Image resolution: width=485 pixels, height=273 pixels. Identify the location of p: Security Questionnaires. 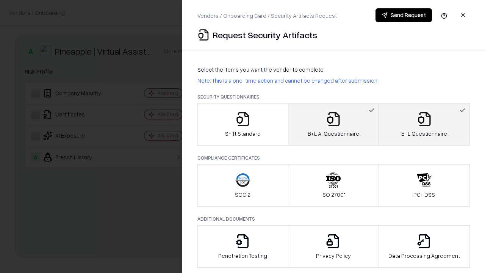
(333, 97).